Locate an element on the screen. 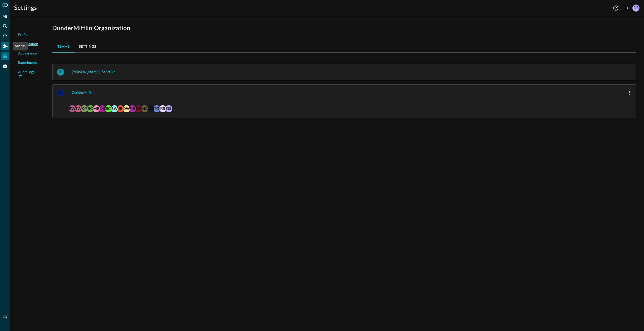 This screenshot has height=331, width=644. div: SC is located at coordinates (108, 109).